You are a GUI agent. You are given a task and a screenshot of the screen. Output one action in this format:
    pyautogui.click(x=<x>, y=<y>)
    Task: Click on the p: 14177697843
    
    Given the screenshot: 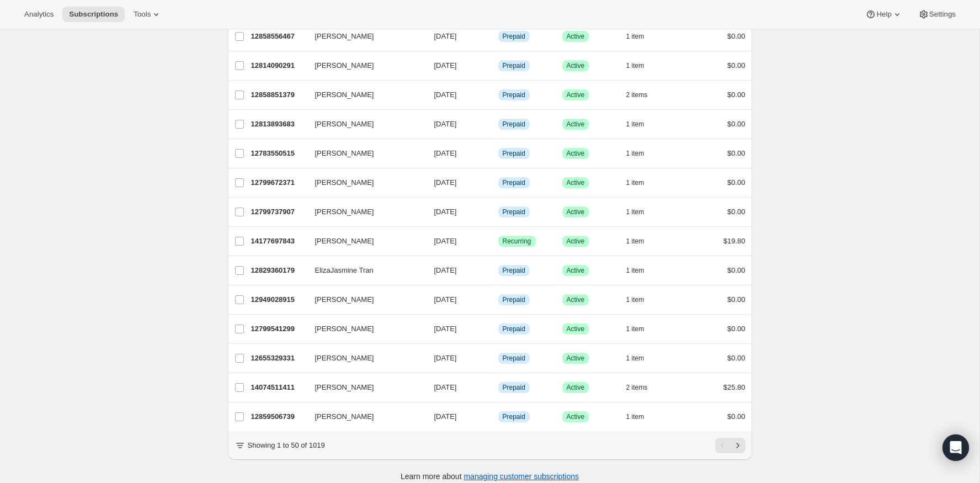 What is the action you would take?
    pyautogui.click(x=279, y=241)
    